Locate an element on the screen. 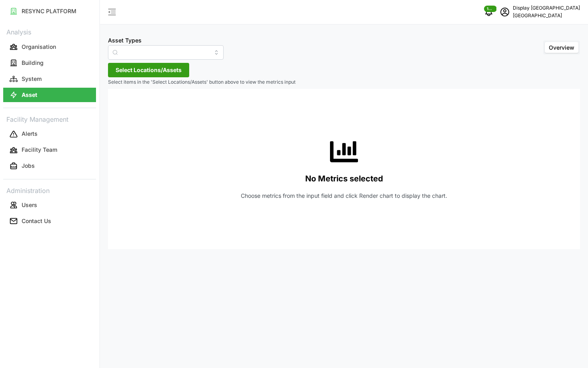 The width and height of the screenshot is (588, 368). p: Administration is located at coordinates (50, 190).